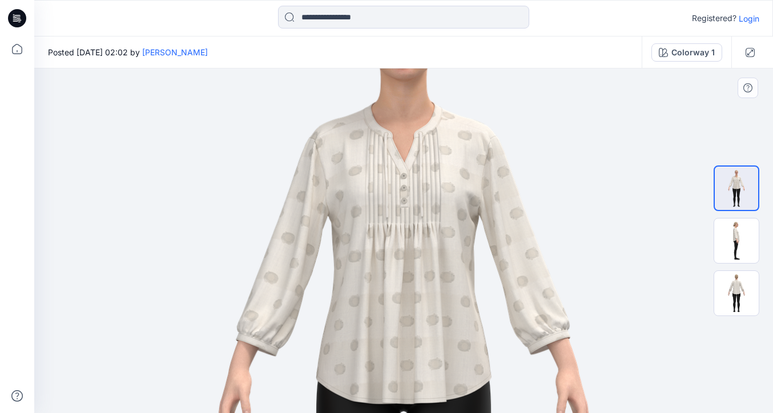  I want to click on p: Registered?, so click(714, 18).